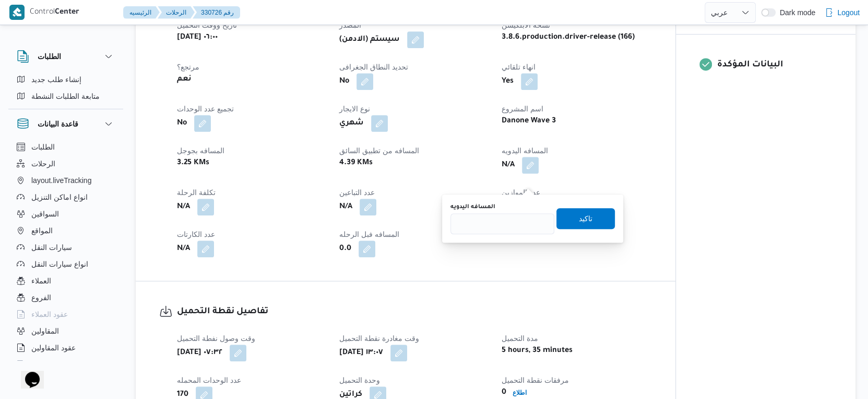 The image size is (868, 399). I want to click on button: عقود المقاولين, so click(66, 348).